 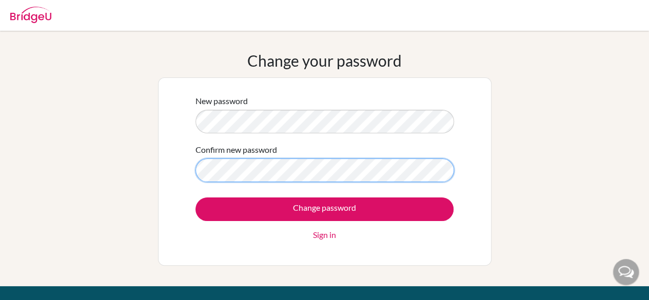 I want to click on img: Bridge-U, so click(x=31, y=15).